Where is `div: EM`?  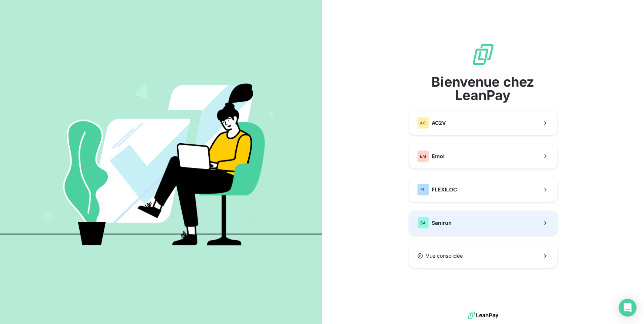 div: EM is located at coordinates (423, 156).